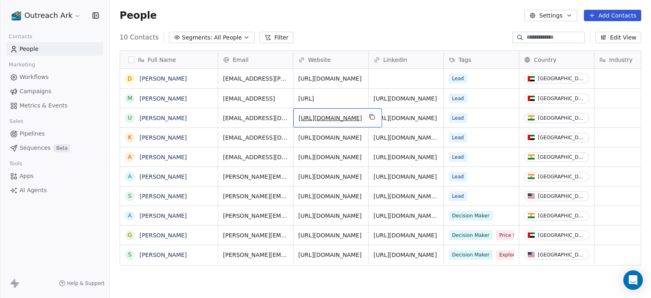 The height and width of the screenshot is (298, 651). What do you see at coordinates (46, 15) in the screenshot?
I see `button: Outreach Ark` at bounding box center [46, 15].